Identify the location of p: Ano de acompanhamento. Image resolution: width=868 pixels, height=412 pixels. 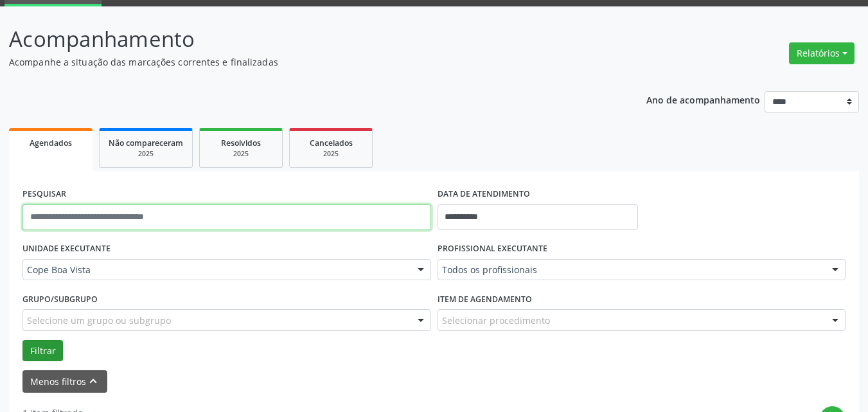
(703, 99).